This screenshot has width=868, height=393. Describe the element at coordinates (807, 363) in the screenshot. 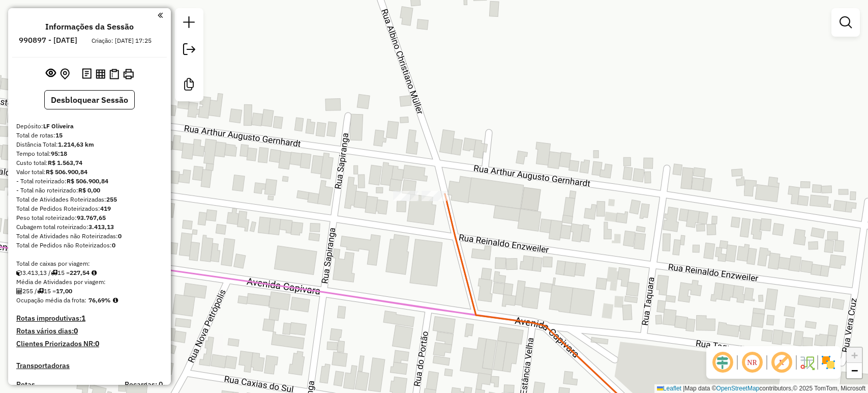

I see `img: Fluxo de ruas` at that location.